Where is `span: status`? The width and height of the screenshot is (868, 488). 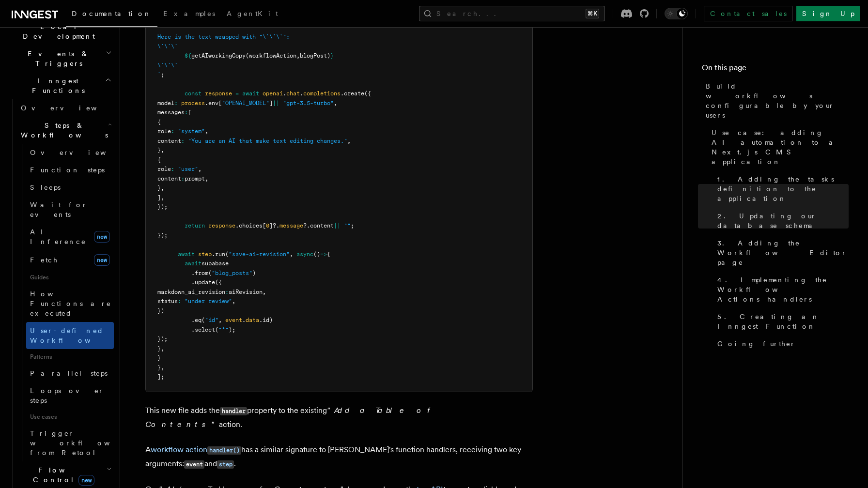 span: status is located at coordinates (168, 302).